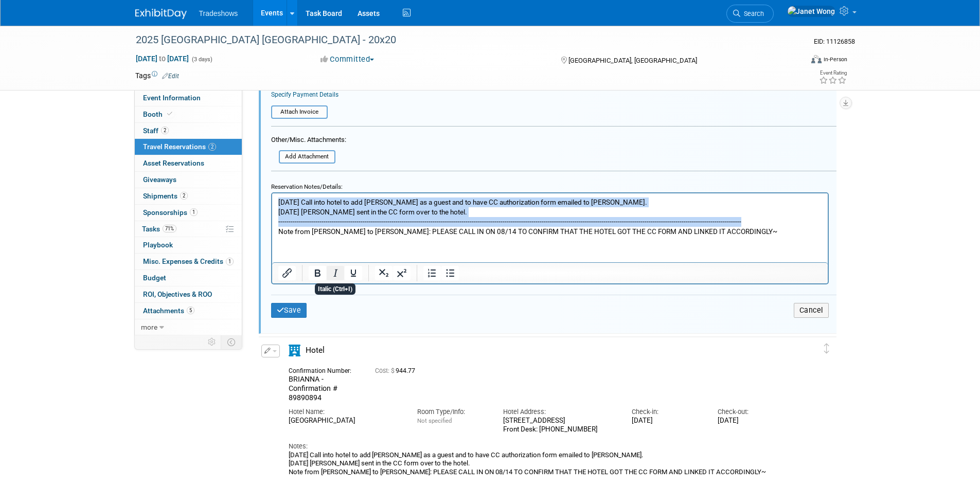 The image size is (980, 486). What do you see at coordinates (667, 412) in the screenshot?
I see `div: Check-in:` at bounding box center [667, 412].